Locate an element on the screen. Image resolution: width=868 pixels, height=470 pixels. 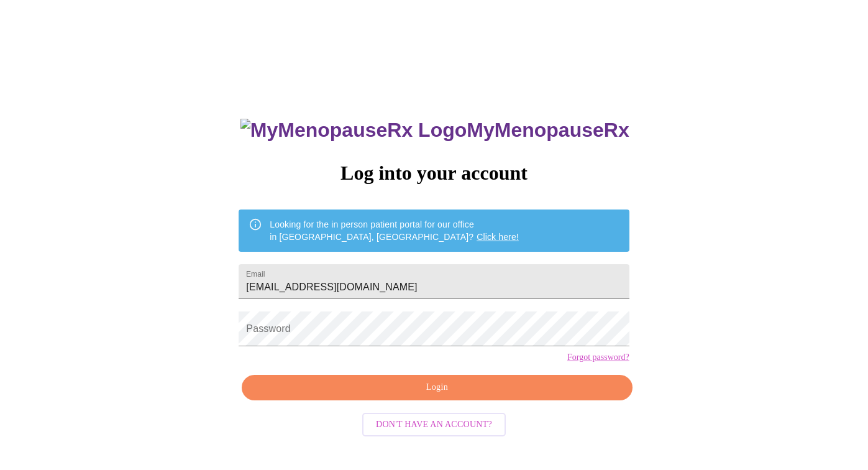
a: Click here! is located at coordinates (498, 237).